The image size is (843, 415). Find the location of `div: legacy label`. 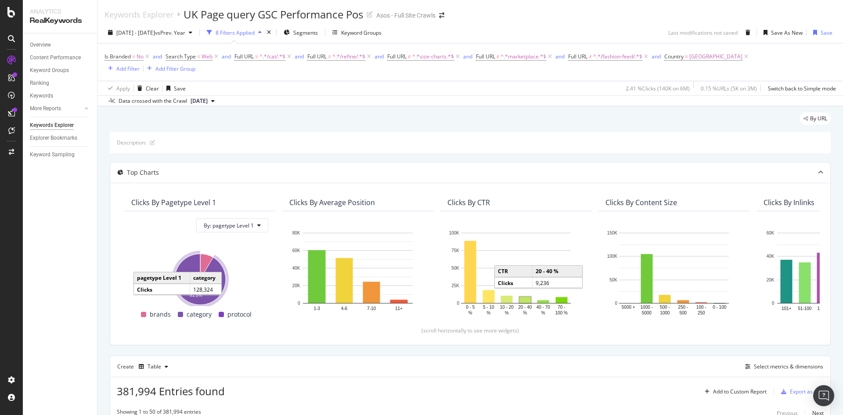

div: legacy label is located at coordinates (815, 118).